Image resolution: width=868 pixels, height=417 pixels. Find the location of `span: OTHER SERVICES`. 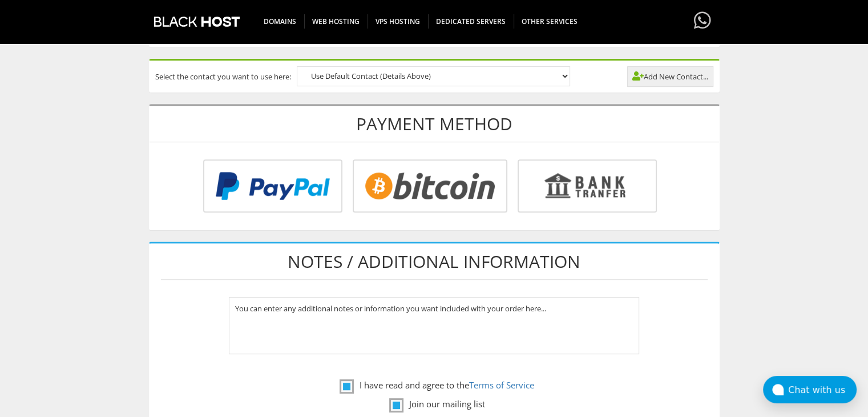

span: OTHER SERVICES is located at coordinates (549, 22).